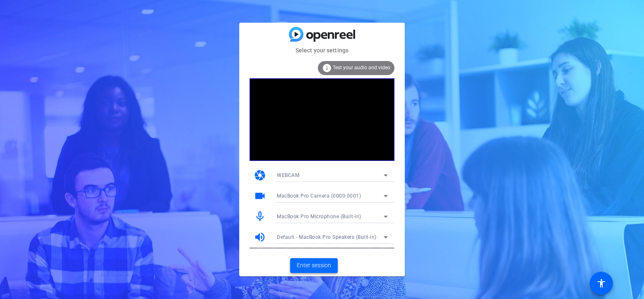  Describe the element at coordinates (322, 34) in the screenshot. I see `img: blue-gradient.svg` at that location.